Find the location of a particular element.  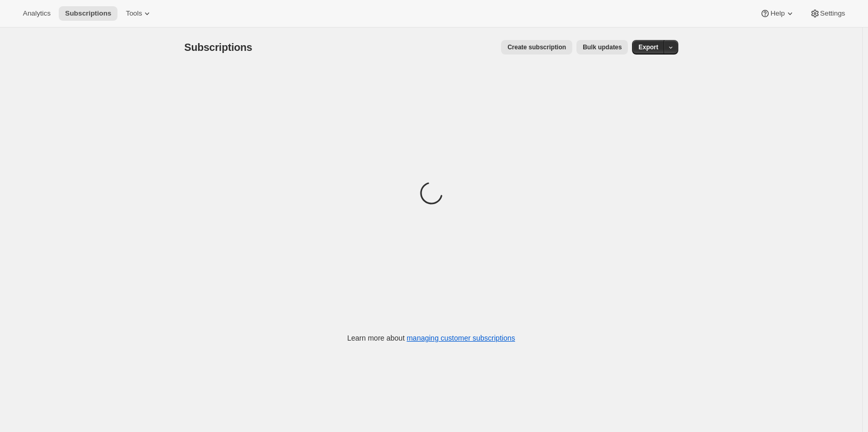

button: Settings is located at coordinates (827, 13).